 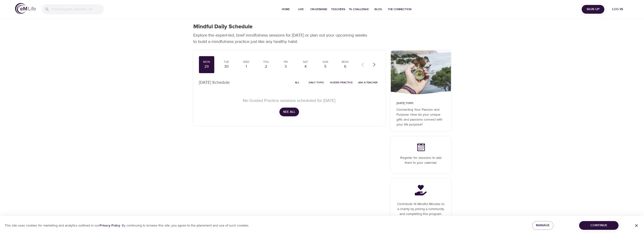 What do you see at coordinates (543, 225) in the screenshot?
I see `button: Manage` at bounding box center [543, 225].